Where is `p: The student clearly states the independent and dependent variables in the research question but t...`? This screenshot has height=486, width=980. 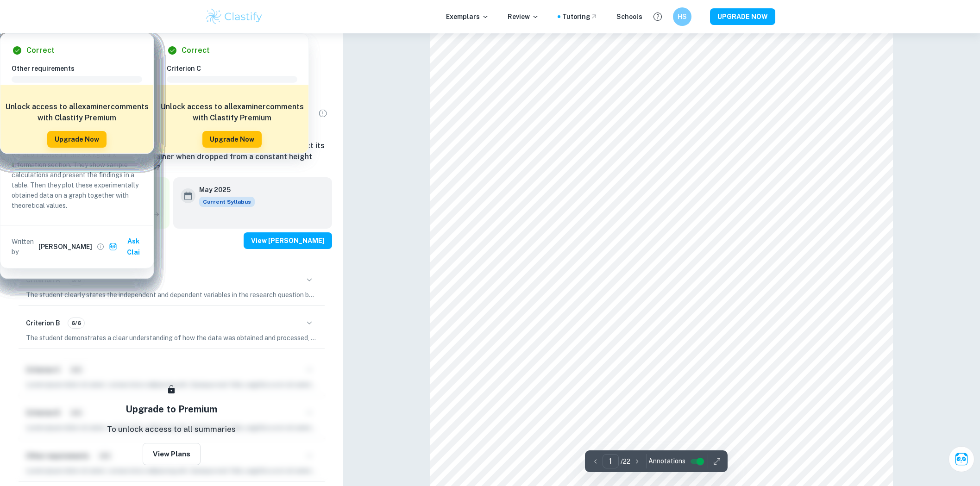 p: The student clearly states the independent and dependent variables in the research question but t... is located at coordinates (171, 295).